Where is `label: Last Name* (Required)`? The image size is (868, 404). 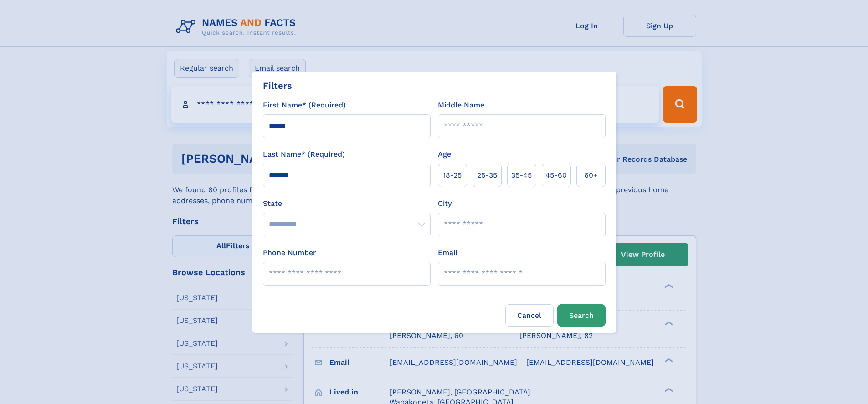 label: Last Name* (Required) is located at coordinates (304, 154).